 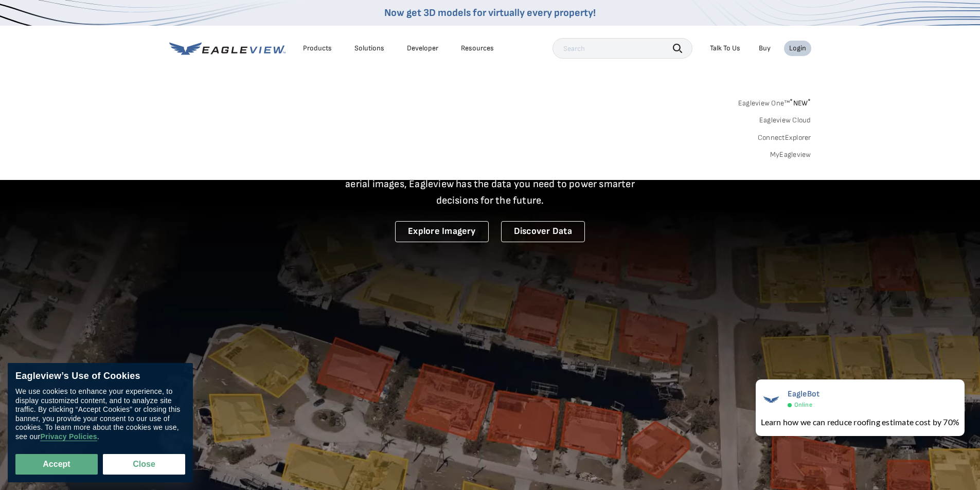 I want to click on div: Solutions, so click(x=369, y=48).